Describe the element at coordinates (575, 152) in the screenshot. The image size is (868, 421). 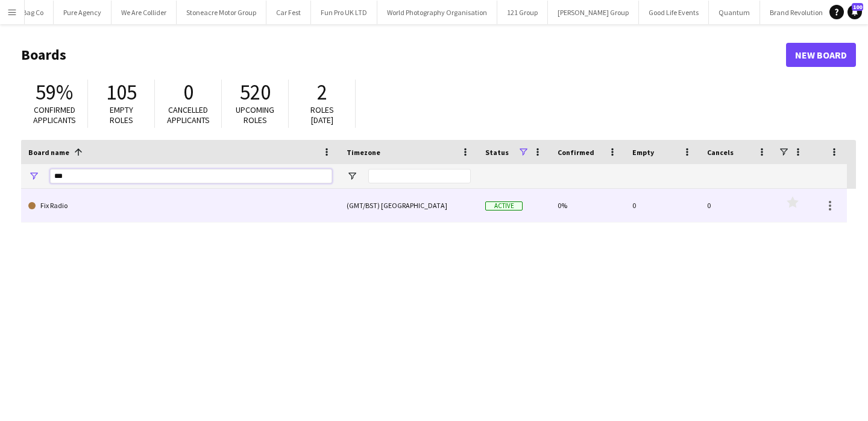
I see `span: Confirmed` at that location.